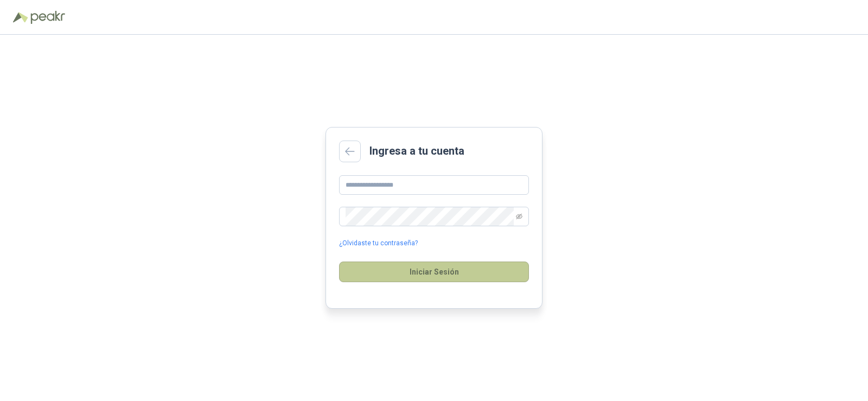 The height and width of the screenshot is (401, 868). I want to click on a: ¿Olvidaste tu contraseña?, so click(378, 243).